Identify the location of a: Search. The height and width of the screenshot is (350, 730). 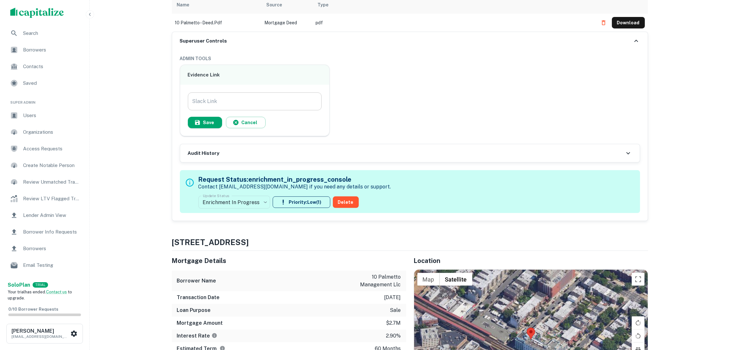
(44, 33).